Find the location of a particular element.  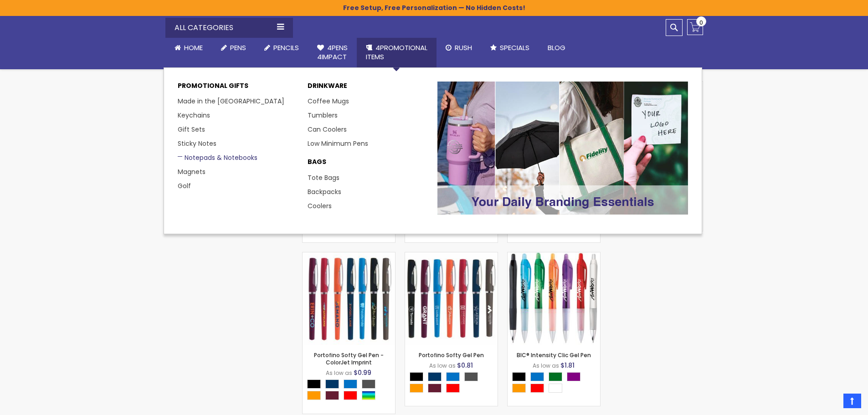

span: 0 is located at coordinates (701, 22).